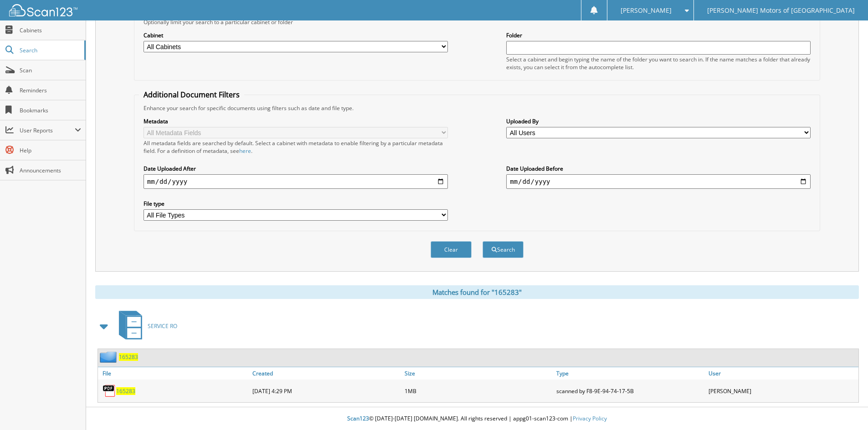 The image size is (868, 430). What do you see at coordinates (477, 292) in the screenshot?
I see `div: Matches found for "165283"` at bounding box center [477, 292].